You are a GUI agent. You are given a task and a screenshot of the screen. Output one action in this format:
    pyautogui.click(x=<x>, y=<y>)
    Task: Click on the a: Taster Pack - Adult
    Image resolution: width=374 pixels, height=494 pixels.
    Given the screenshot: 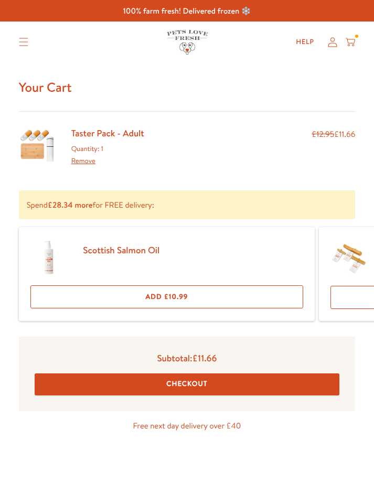 What is the action you would take?
    pyautogui.click(x=107, y=133)
    